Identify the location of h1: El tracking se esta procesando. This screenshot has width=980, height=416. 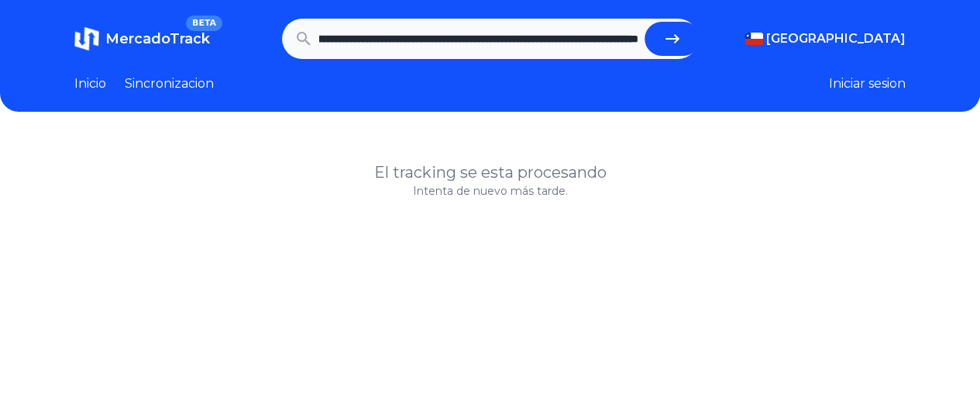
(489, 173).